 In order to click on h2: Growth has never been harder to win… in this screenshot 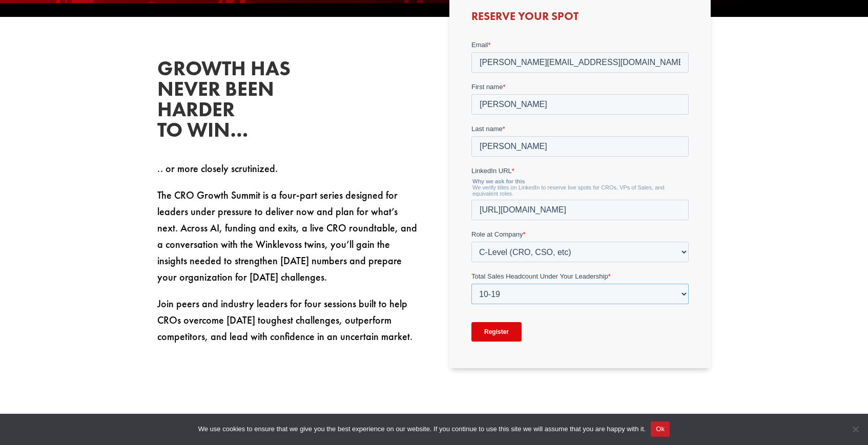, I will do `click(234, 102)`.